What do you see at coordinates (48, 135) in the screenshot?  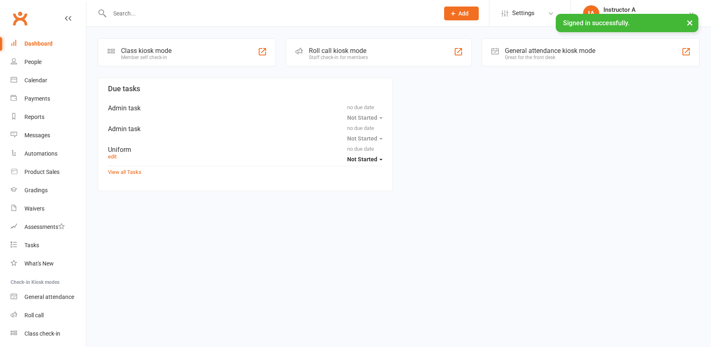 I see `a: Messages` at bounding box center [48, 135].